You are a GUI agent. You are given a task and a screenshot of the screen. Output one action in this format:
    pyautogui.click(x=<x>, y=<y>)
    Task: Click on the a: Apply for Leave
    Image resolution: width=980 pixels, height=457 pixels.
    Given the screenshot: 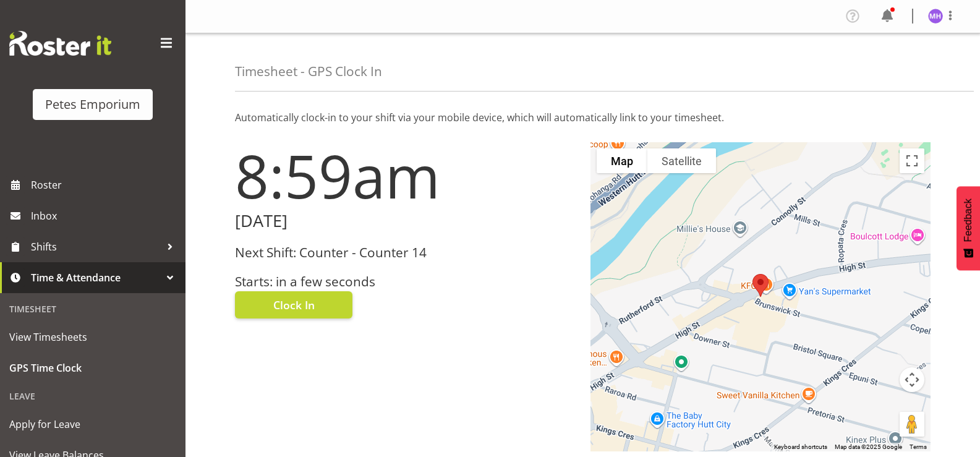 What is the action you would take?
    pyautogui.click(x=93, y=424)
    